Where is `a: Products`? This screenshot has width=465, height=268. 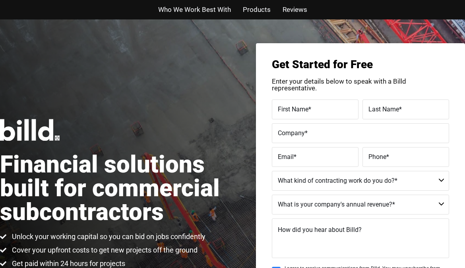 a: Products is located at coordinates (256, 10).